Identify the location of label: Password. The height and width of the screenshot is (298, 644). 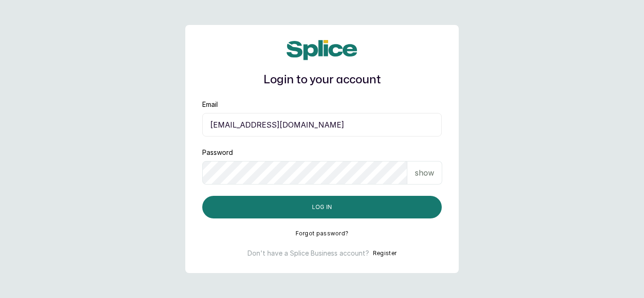
(217, 152).